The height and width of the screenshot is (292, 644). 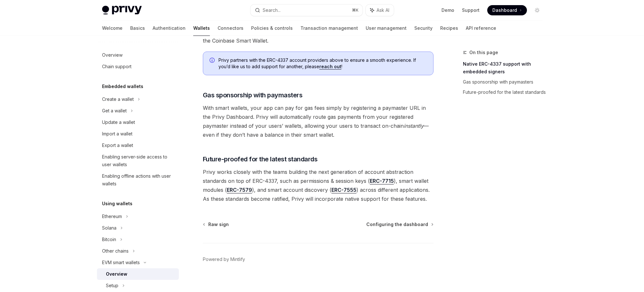 I want to click on span: ⌘ K, so click(x=355, y=10).